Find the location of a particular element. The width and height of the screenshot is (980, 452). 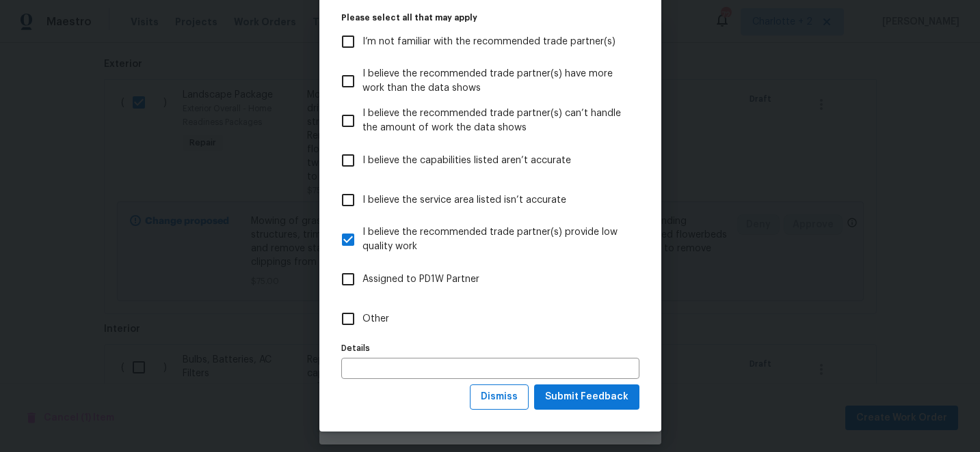

button: Submit Feedback is located at coordinates (587, 397).